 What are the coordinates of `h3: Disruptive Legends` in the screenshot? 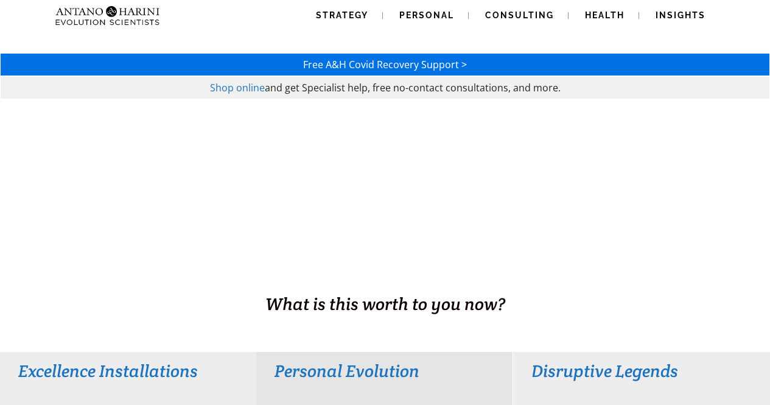 It's located at (641, 371).